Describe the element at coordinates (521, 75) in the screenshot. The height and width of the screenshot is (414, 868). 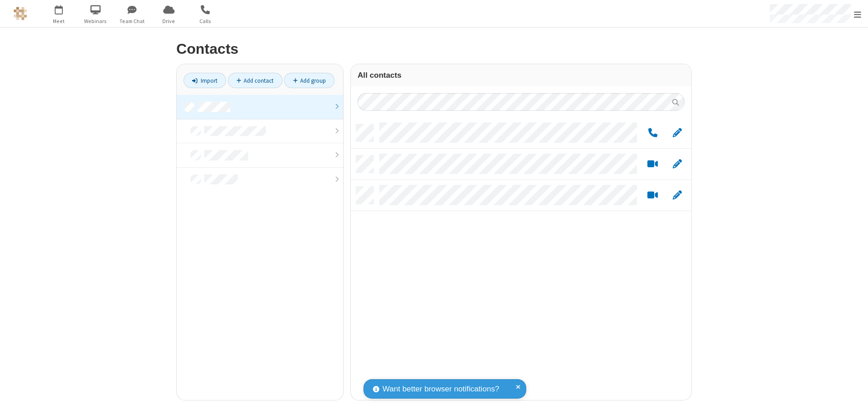
I see `h3: All contacts` at that location.